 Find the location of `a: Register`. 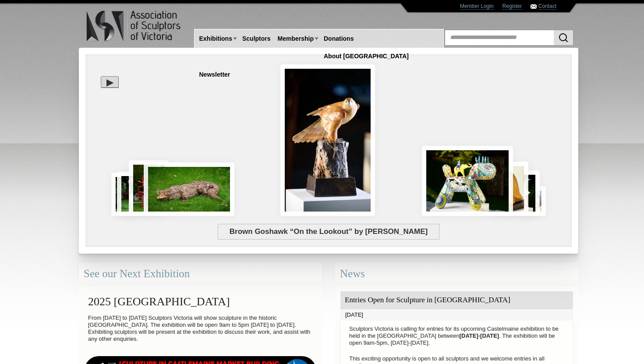

a: Register is located at coordinates (512, 6).